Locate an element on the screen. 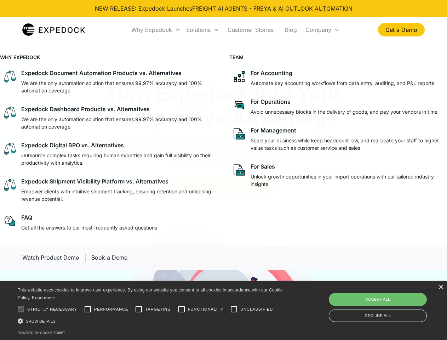 This screenshot has height=340, width=447. div: NEW RELEASE: Expedock Launches is located at coordinates (224, 8).